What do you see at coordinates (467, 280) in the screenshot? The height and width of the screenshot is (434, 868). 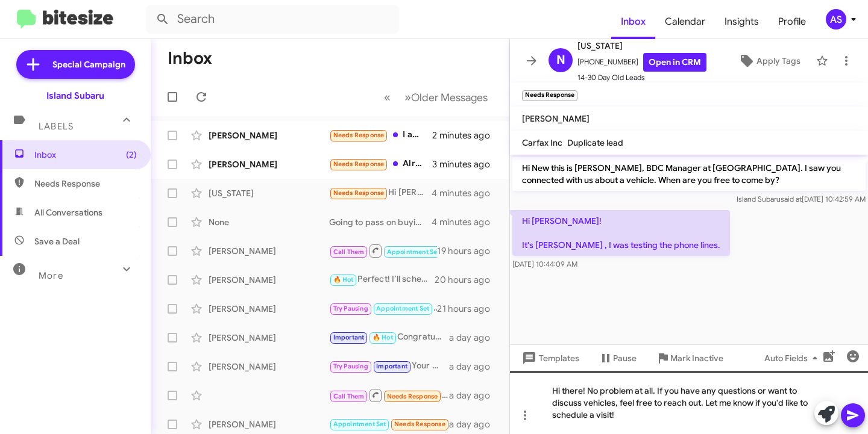 I see `div: 20 hours ago` at bounding box center [467, 280].